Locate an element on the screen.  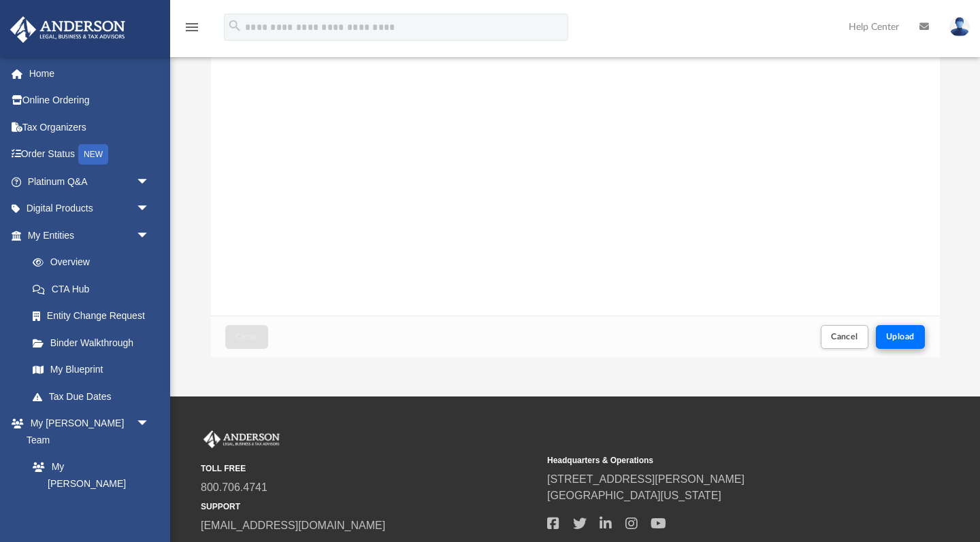
a: Online Ordering is located at coordinates (90, 101).